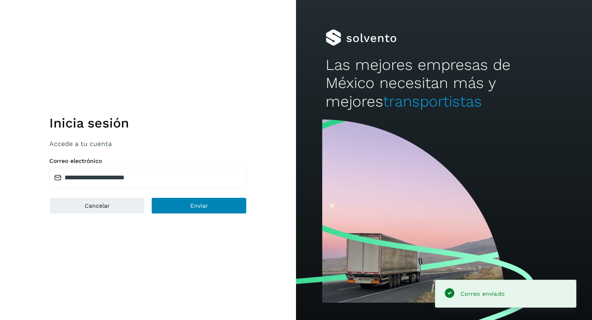 The image size is (592, 320). Describe the element at coordinates (148, 143) in the screenshot. I see `p: Accede a tu cuenta` at that location.